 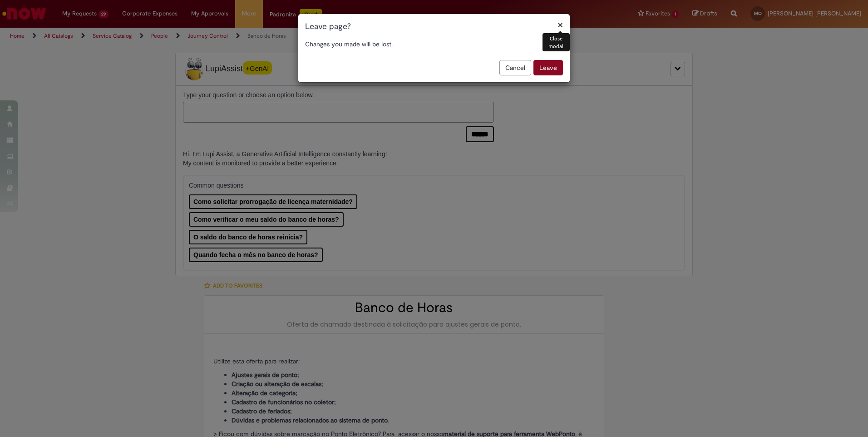 What do you see at coordinates (560, 24) in the screenshot?
I see `button: Close modal` at bounding box center [560, 24].